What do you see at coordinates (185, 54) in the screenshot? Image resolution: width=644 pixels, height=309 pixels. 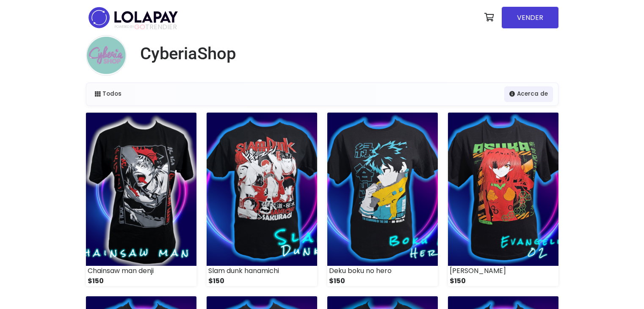 I see `a: CyberiaShop` at bounding box center [185, 54].